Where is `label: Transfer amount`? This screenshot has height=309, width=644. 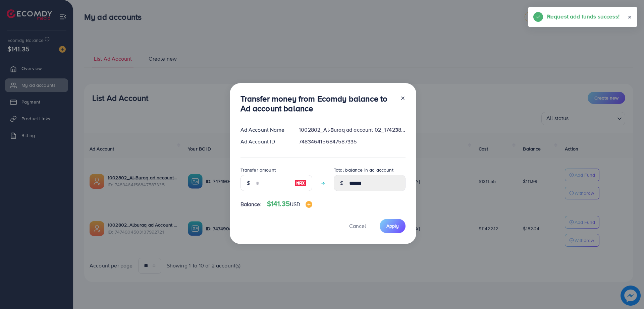
label: Transfer amount is located at coordinates (258, 170).